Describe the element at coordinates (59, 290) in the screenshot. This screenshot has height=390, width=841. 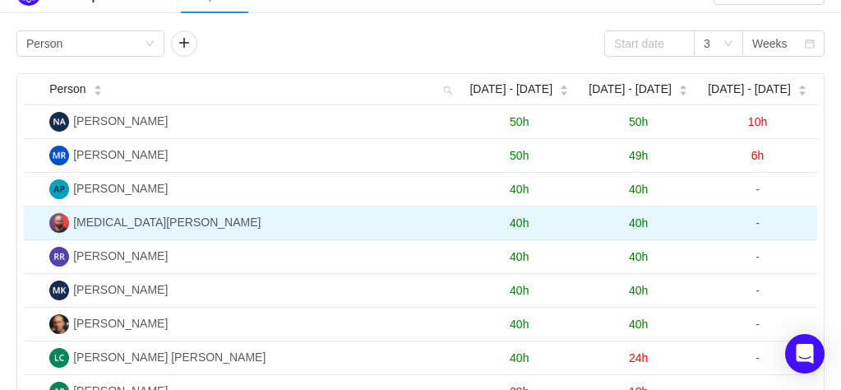
I see `img: MK` at that location.